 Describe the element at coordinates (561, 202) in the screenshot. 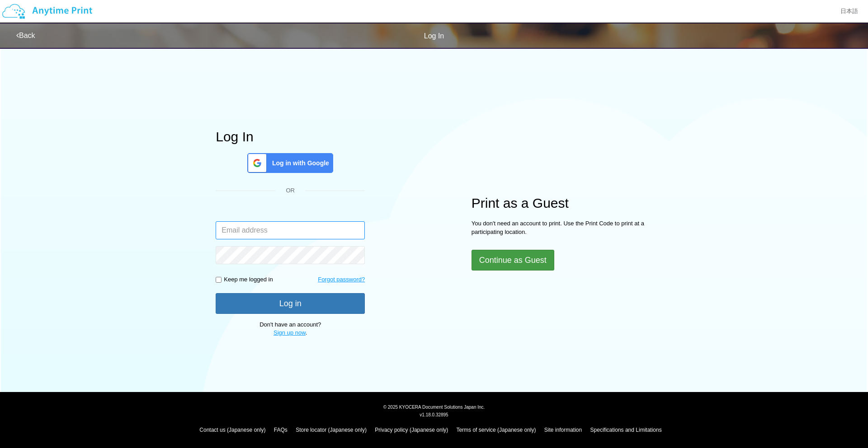

I see `h1: Print as a Guest` at that location.